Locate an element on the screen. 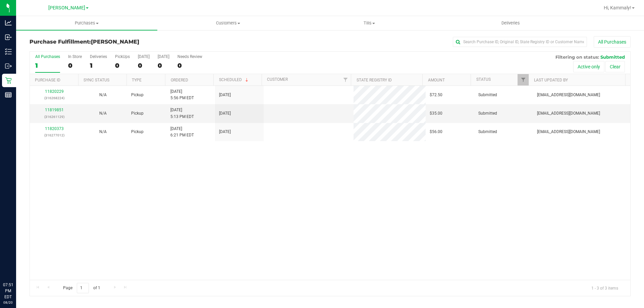 The height and width of the screenshot is (308, 644). a: 11819851 is located at coordinates (54, 110).